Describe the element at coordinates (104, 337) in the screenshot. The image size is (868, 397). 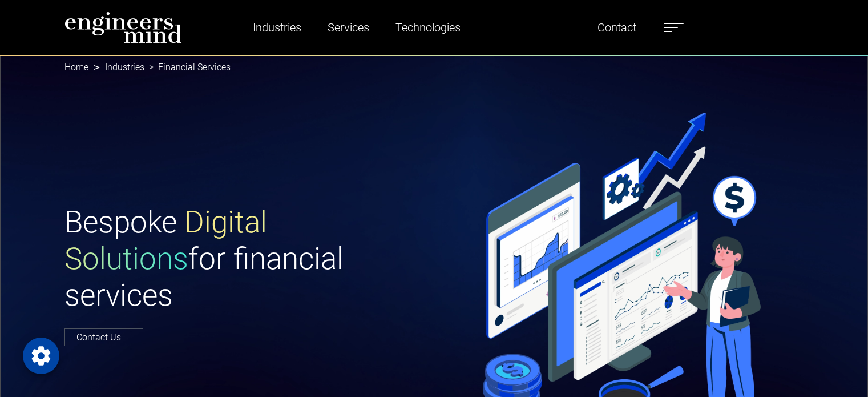
I see `a: Contact Us` at that location.